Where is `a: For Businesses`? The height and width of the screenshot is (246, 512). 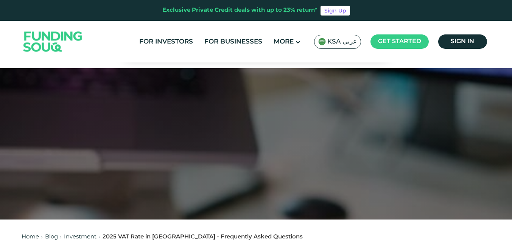 a: For Businesses is located at coordinates (233, 42).